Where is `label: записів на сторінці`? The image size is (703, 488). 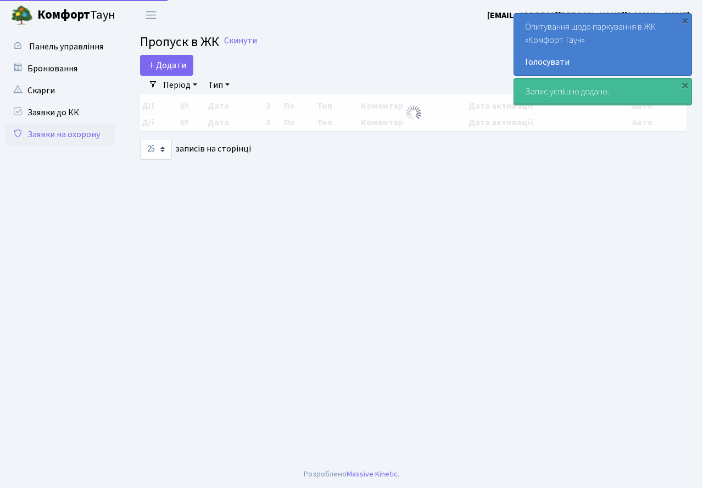 label: записів на сторінці is located at coordinates (195, 149).